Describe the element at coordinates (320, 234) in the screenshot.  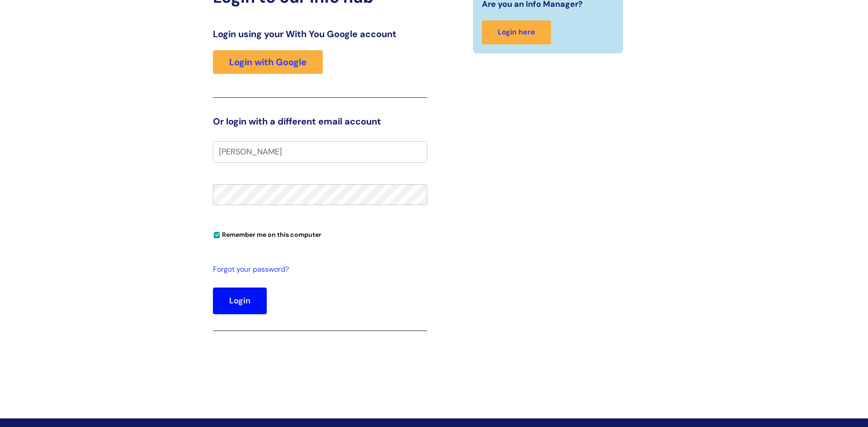
I see `div: You can uncheck this option if you're logging in from a shared device` at that location.